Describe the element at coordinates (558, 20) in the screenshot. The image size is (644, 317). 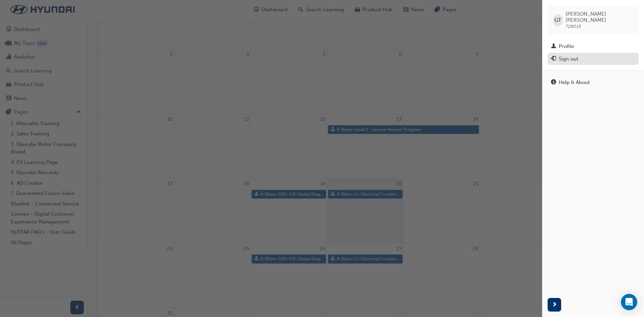
I see `span: GT` at that location.